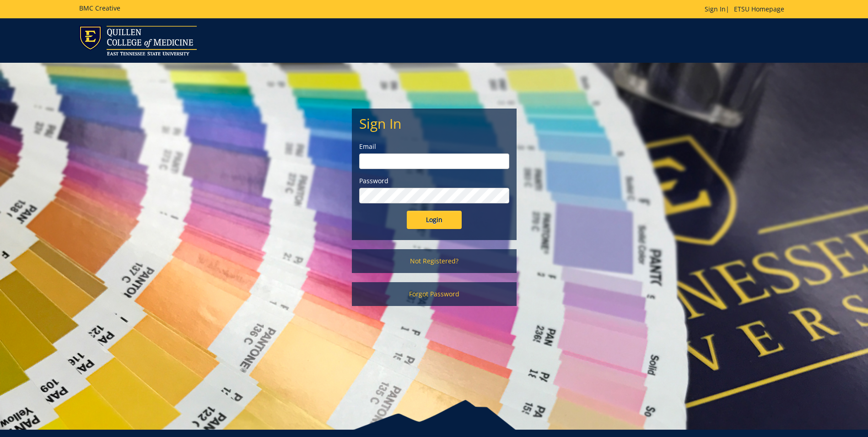  I want to click on a: Forgot Password, so click(434, 294).